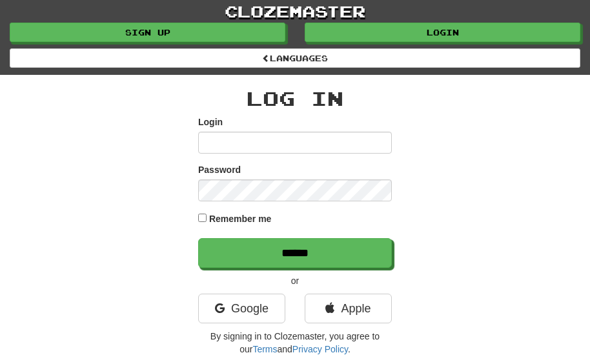 The image size is (590, 364). I want to click on label: Password, so click(219, 170).